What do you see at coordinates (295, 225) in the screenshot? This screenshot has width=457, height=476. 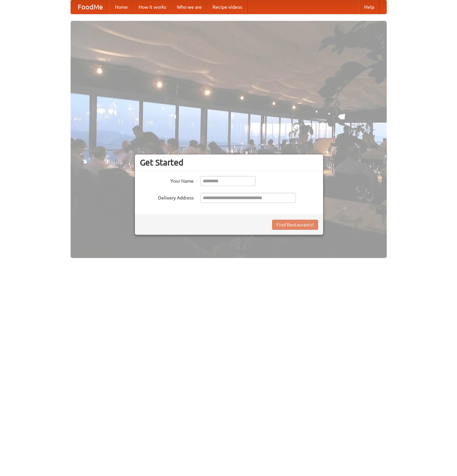 I see `button: Find Restaurants!` at bounding box center [295, 225].